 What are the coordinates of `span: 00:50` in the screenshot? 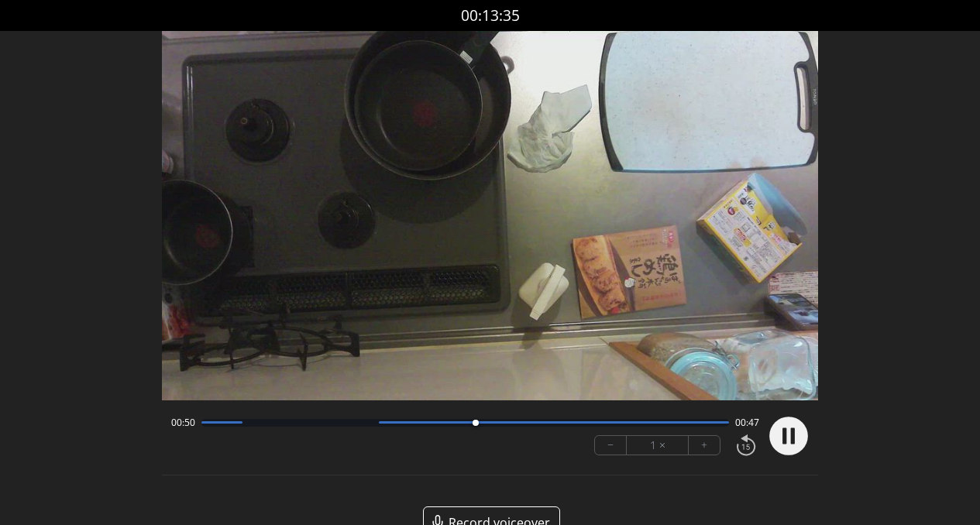 It's located at (183, 422).